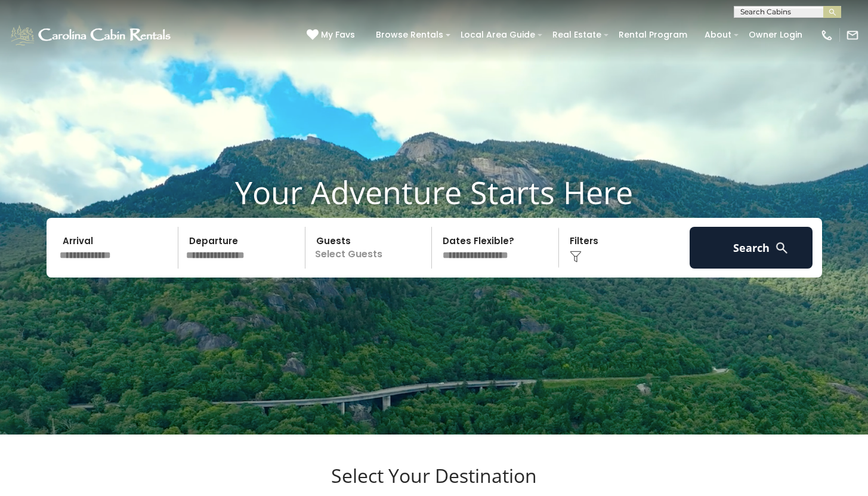 The width and height of the screenshot is (868, 496). What do you see at coordinates (333, 35) in the screenshot?
I see `a: My Favs` at bounding box center [333, 35].